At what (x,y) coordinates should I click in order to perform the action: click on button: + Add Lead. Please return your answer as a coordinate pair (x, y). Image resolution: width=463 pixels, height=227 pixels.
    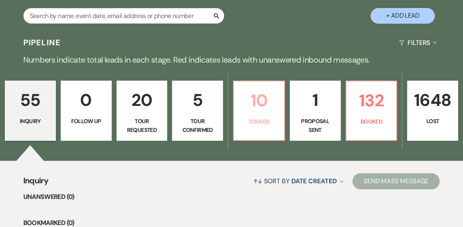
    Looking at the image, I should click on (402, 16).